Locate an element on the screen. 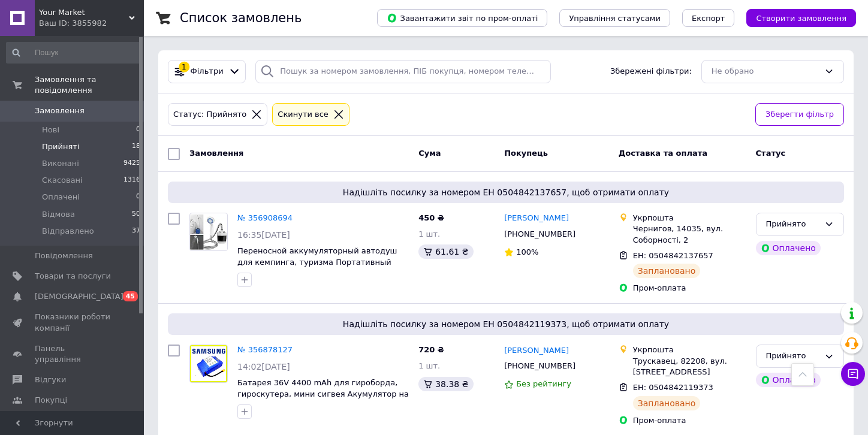 The height and width of the screenshot is (435, 868). h1: Список замовлень is located at coordinates (240, 18).